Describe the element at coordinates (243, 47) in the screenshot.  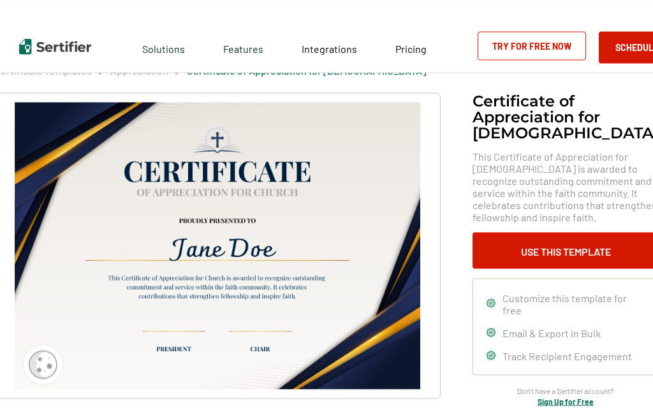
I see `span: Features` at that location.